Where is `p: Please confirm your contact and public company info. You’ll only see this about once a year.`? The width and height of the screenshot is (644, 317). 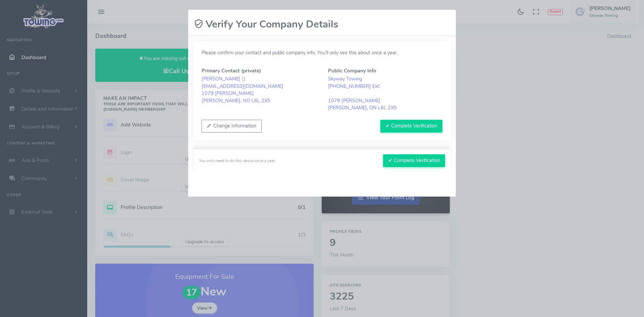
p: Please confirm your contact and public company info. You’ll only see this about once a year. is located at coordinates (322, 53).